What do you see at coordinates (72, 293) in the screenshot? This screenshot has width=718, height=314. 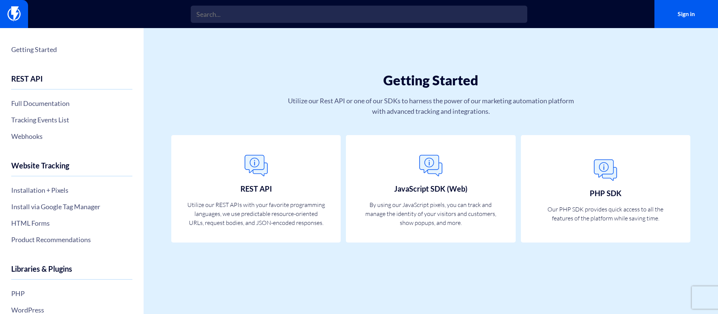 I see `a: PHP` at bounding box center [72, 293].